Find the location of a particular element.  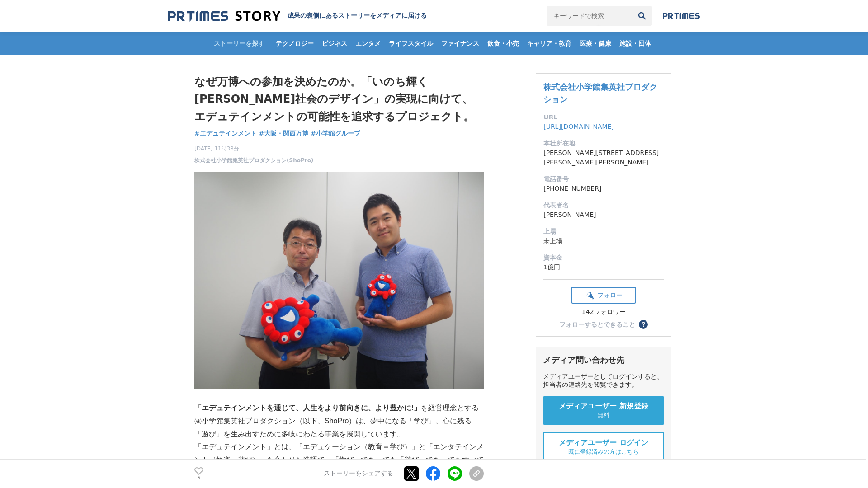

img: thumbnail_adfc5cd0-8d20-11f0-b40b-51709d18cce7.JPG is located at coordinates (339, 280).